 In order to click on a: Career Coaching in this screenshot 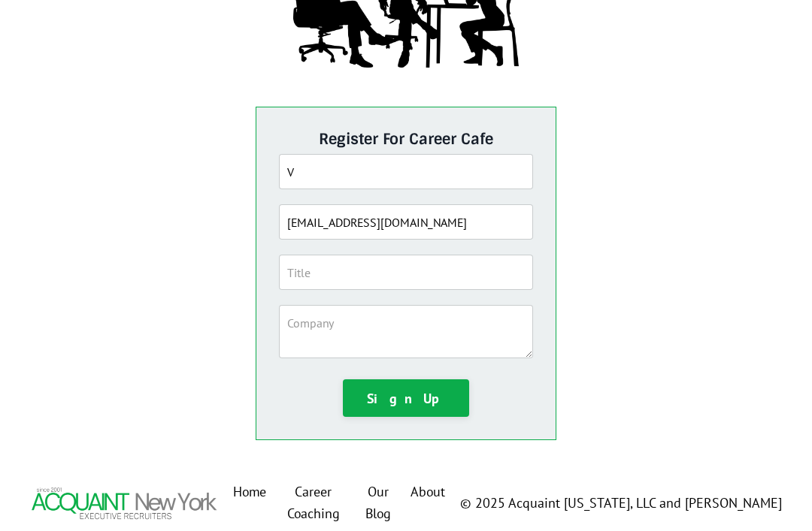, I will do `click(313, 504)`.